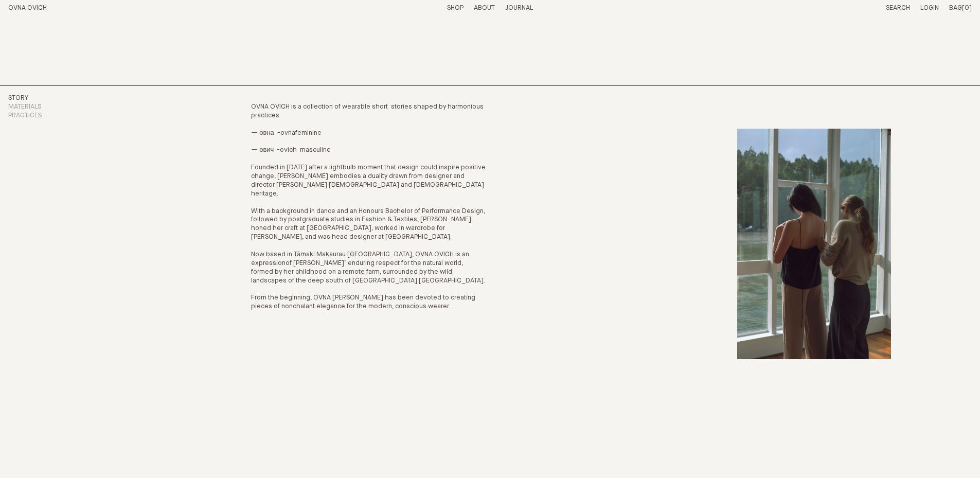 The image size is (980, 478). Describe the element at coordinates (967, 8) in the screenshot. I see `span: [0]` at that location.